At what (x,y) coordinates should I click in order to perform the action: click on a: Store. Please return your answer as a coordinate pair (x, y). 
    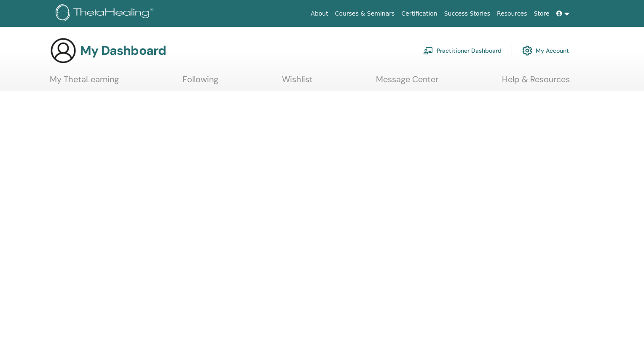
    Looking at the image, I should click on (542, 13).